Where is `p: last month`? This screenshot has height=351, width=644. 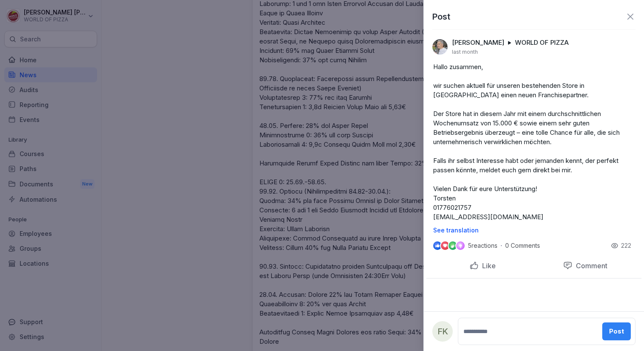 p: last month is located at coordinates (465, 52).